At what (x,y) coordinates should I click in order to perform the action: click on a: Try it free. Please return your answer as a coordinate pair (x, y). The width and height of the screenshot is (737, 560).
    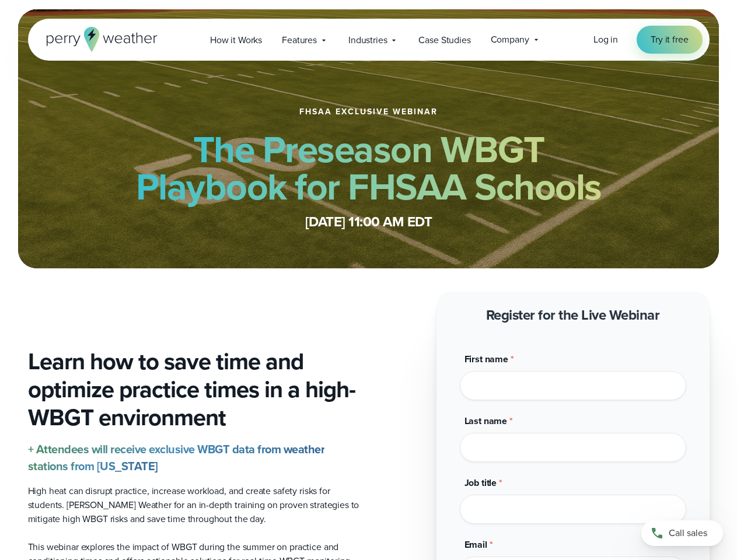
    Looking at the image, I should click on (669, 39).